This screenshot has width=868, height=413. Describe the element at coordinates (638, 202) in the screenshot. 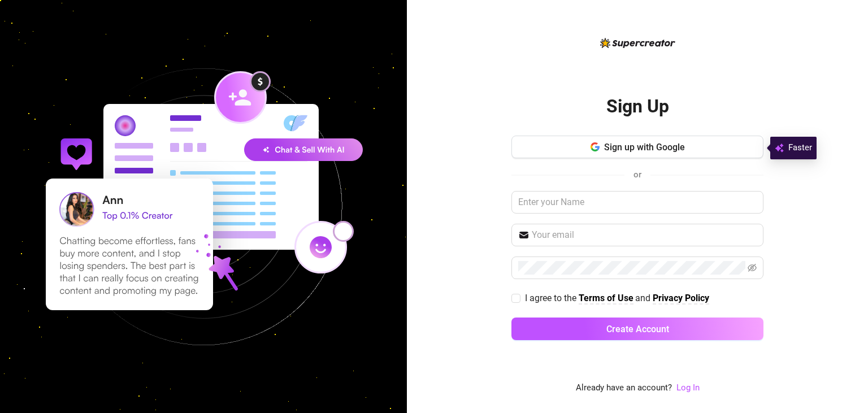

I see `input: Enter your Name` at that location.